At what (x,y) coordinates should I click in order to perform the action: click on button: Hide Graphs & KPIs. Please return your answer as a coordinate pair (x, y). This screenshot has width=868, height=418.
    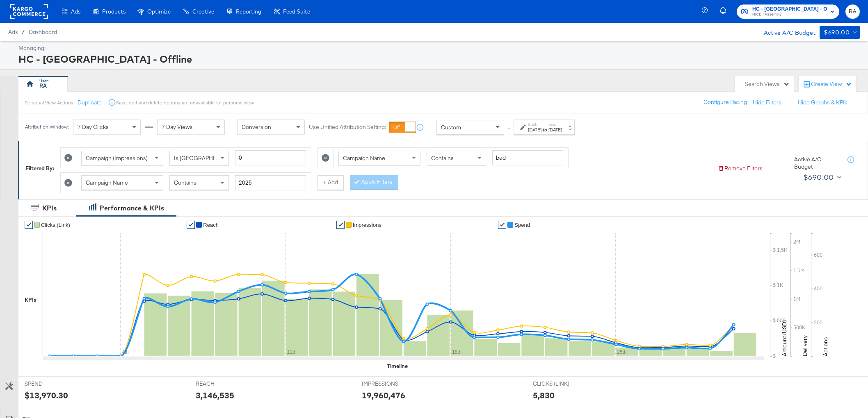
    Looking at the image, I should click on (822, 102).